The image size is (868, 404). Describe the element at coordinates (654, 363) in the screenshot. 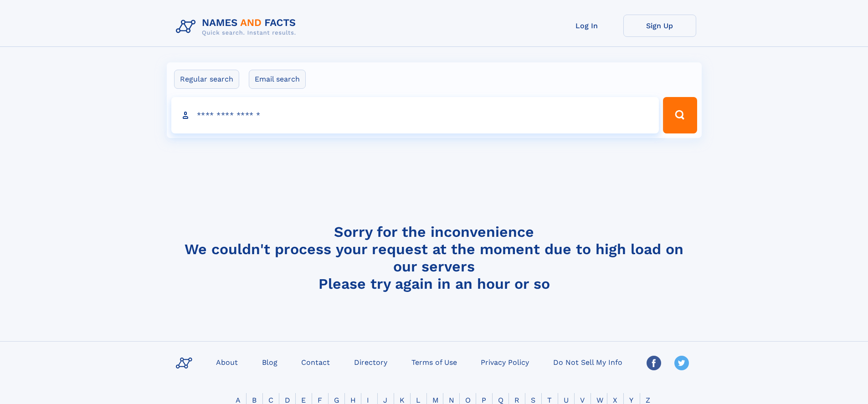

I see `img: Facebook` at that location.